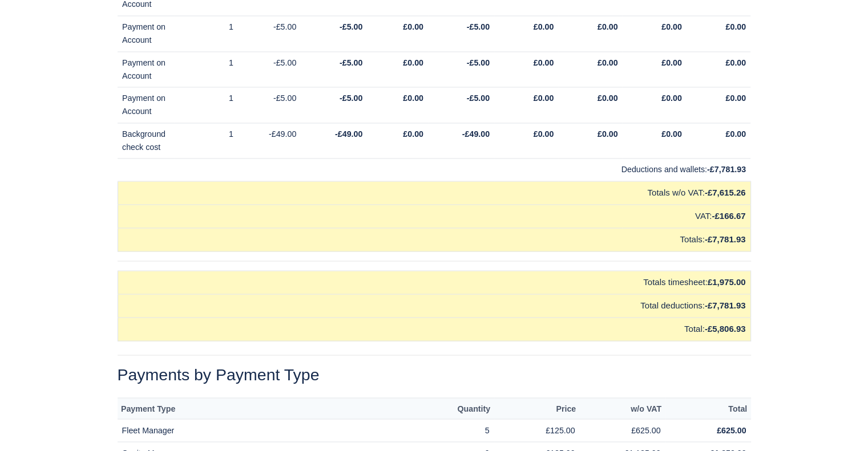 The image size is (868, 451). I want to click on div: Chat Widget, so click(839, 424).